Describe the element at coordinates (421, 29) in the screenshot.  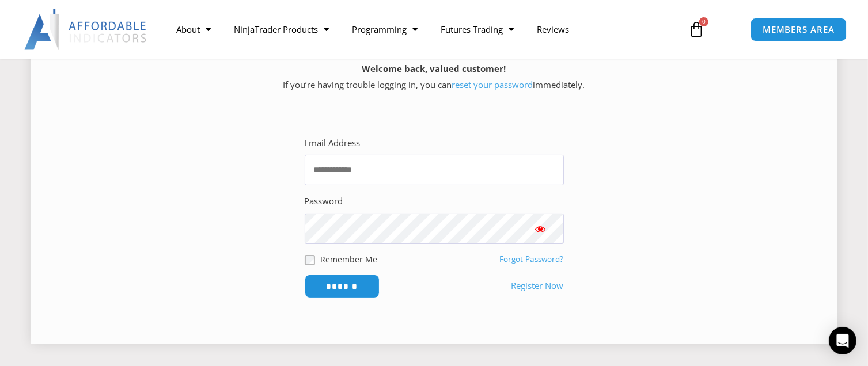
I see `nav: Menu` at that location.